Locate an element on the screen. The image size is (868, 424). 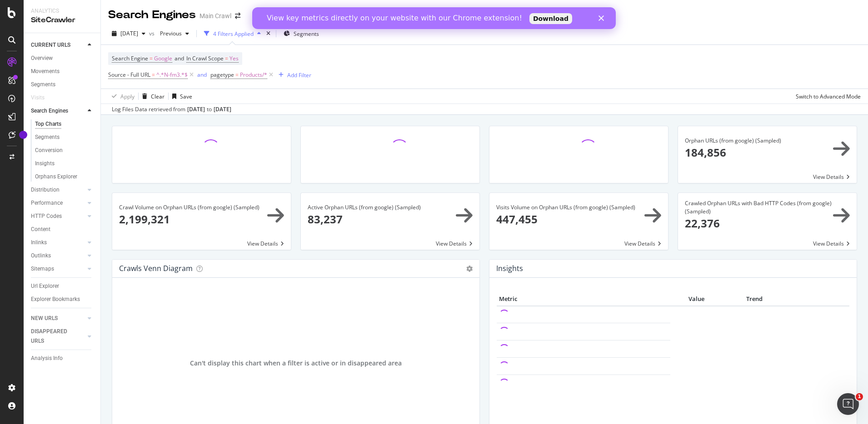
div: Analysis Info is located at coordinates (47, 358).